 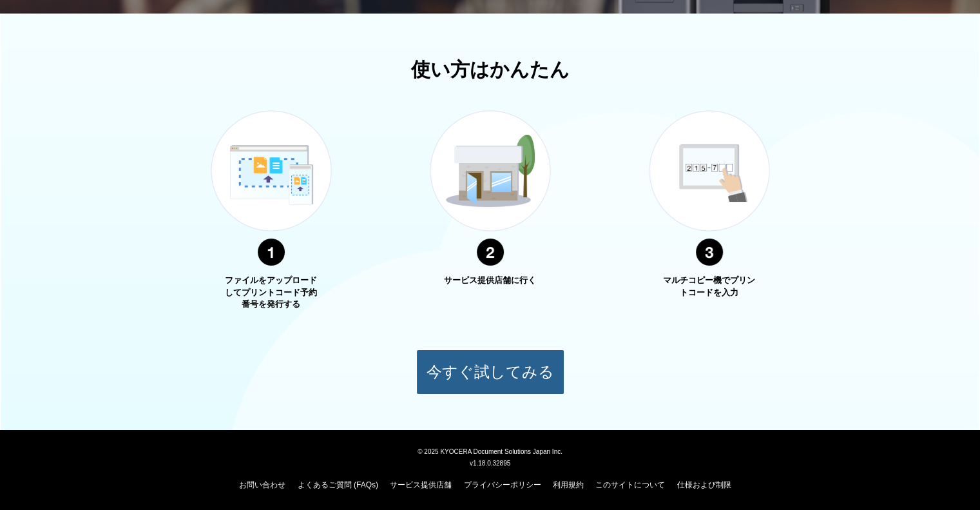 I want to click on a: よくあるご質問 (FAQs), so click(x=338, y=485).